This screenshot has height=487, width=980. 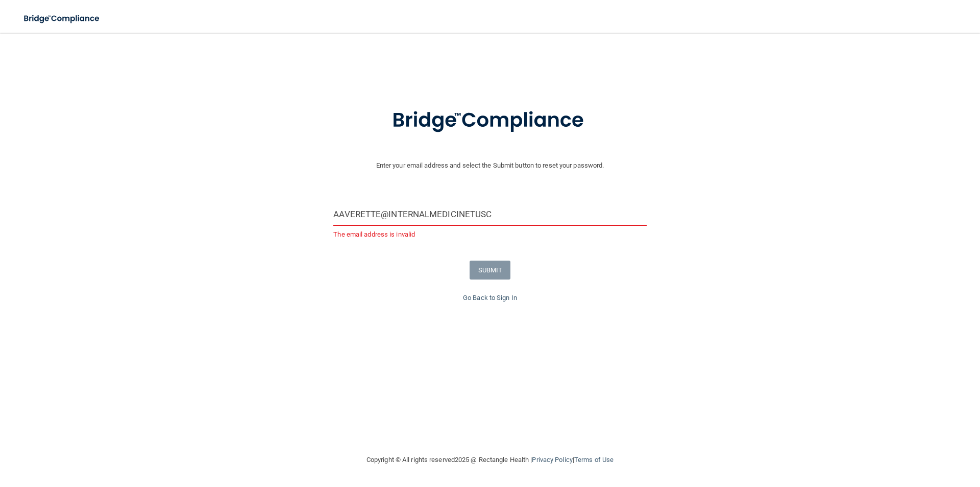 I want to click on button: SUBMIT, so click(x=490, y=270).